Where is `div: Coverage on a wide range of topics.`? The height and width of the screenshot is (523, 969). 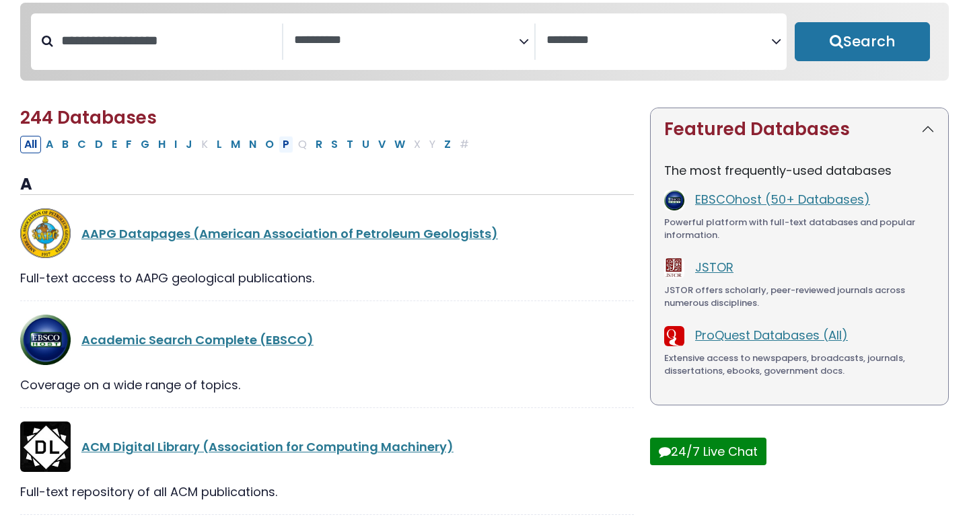 div: Coverage on a wide range of topics. is located at coordinates (327, 385).